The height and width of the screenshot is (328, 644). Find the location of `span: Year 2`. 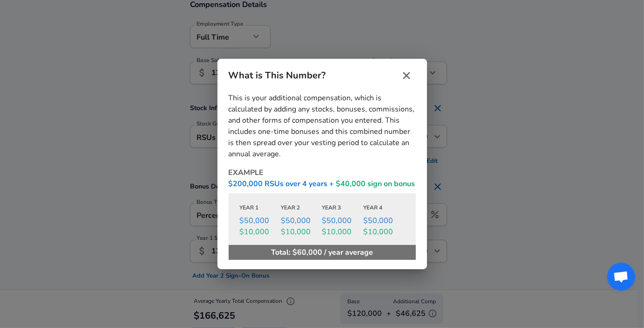

span: Year 2 is located at coordinates (290, 208).